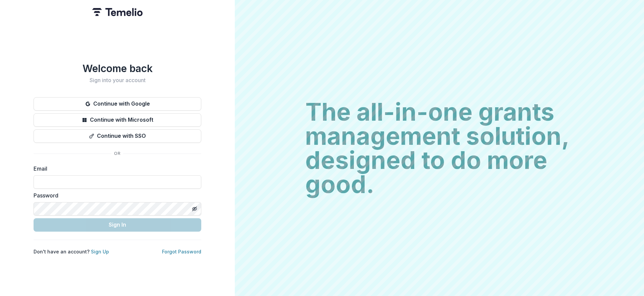 This screenshot has width=644, height=296. Describe the element at coordinates (117, 104) in the screenshot. I see `button: Continue with Google` at that location.